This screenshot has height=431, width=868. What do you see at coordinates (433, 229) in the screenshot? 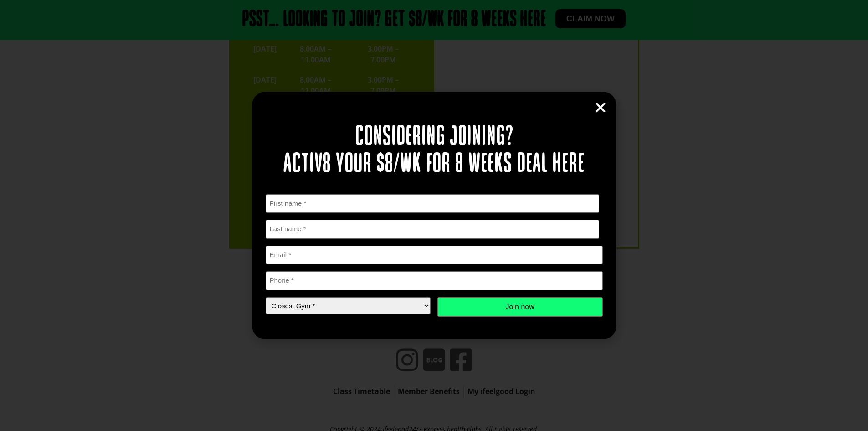
I see `input: Last name *` at bounding box center [433, 229].